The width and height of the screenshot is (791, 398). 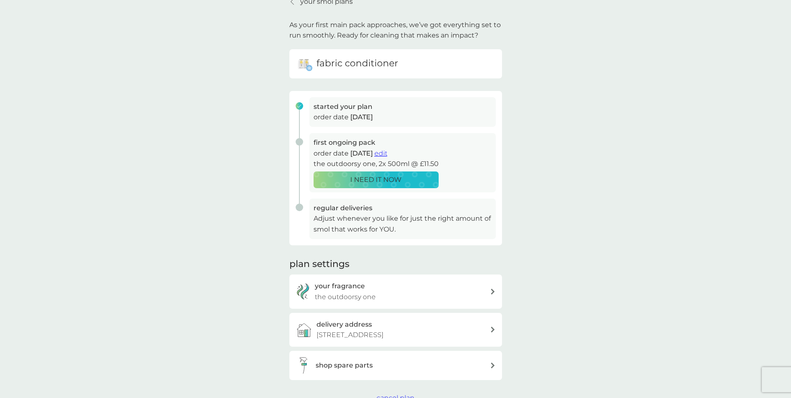 What do you see at coordinates (376, 180) in the screenshot?
I see `button: I NEED IT NOW` at bounding box center [376, 180].